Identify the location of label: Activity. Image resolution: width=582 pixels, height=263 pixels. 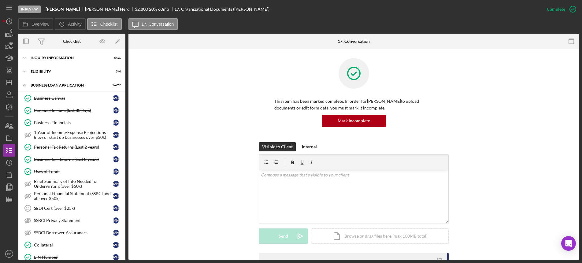
(75, 24).